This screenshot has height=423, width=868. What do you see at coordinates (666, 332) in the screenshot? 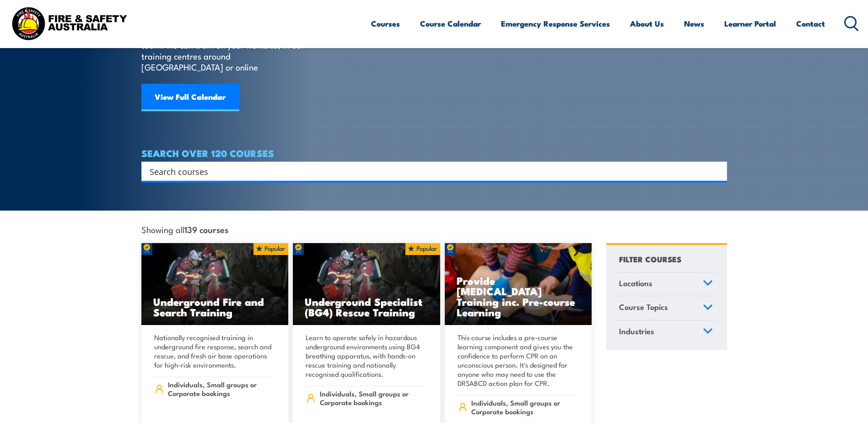
I see `a: Industries` at bounding box center [666, 332].